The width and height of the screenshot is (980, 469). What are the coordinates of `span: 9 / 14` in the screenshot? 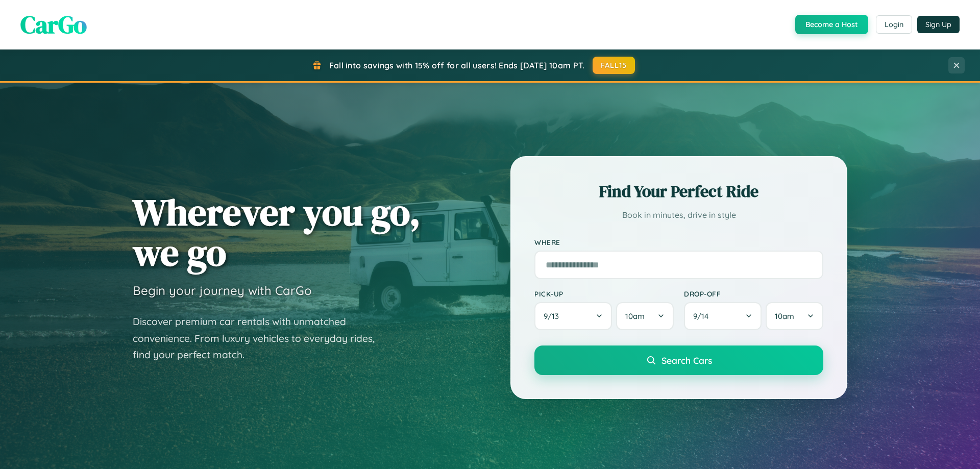 It's located at (703, 316).